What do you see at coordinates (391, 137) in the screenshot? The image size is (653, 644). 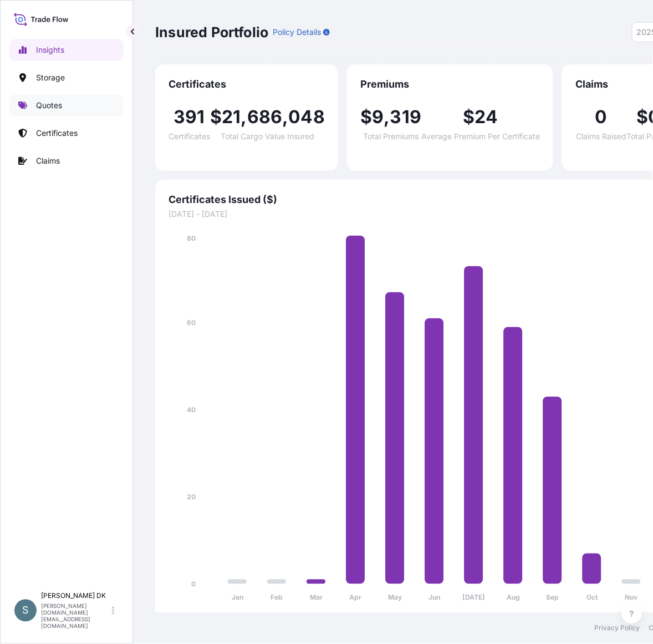 I see `span: Total Premiums` at bounding box center [391, 137].